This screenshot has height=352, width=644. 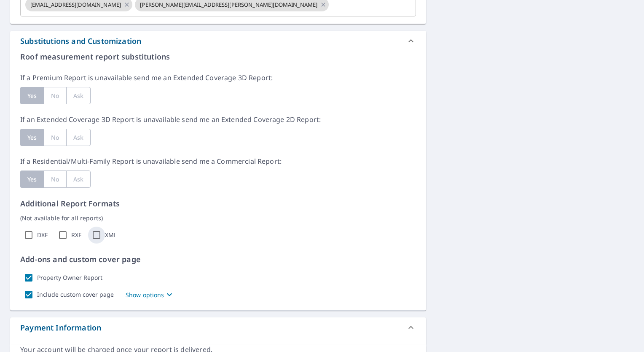 I want to click on label: RXF, so click(x=76, y=235).